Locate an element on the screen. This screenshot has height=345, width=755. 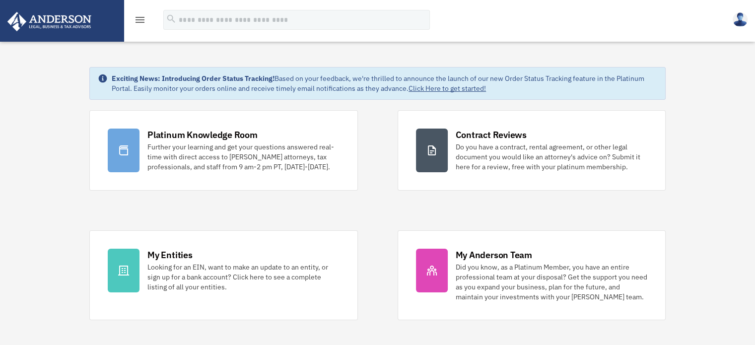
a: My Entities Looking for an EIN, want to make an update to an entity, or sign up for a bank accoun... is located at coordinates (223, 275).